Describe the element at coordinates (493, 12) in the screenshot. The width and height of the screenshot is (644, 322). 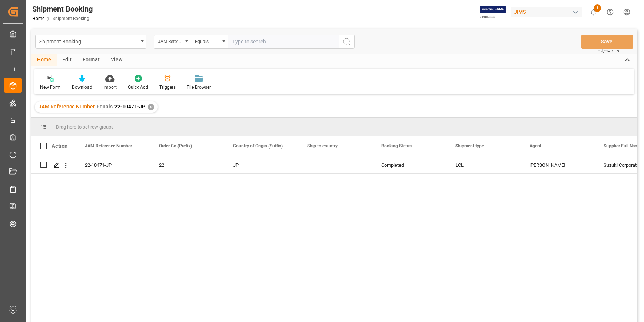
I see `img: Exertis%20JAM%20-%20Email%20Logo.jpg_1722504956.jpg` at that location.